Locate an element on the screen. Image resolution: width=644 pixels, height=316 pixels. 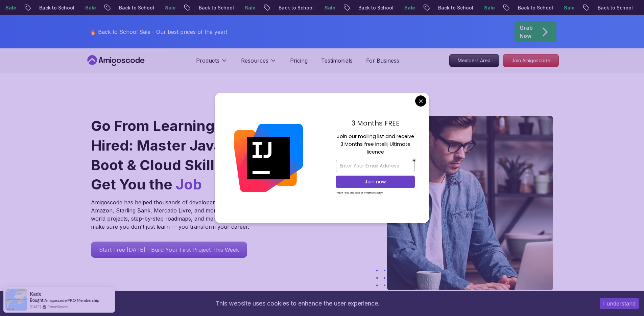
a: Join Amigoscode is located at coordinates (531, 60).